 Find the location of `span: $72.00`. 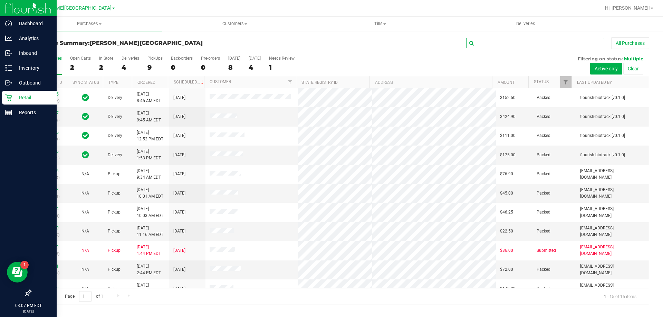

span: $72.00 is located at coordinates (507, 270).